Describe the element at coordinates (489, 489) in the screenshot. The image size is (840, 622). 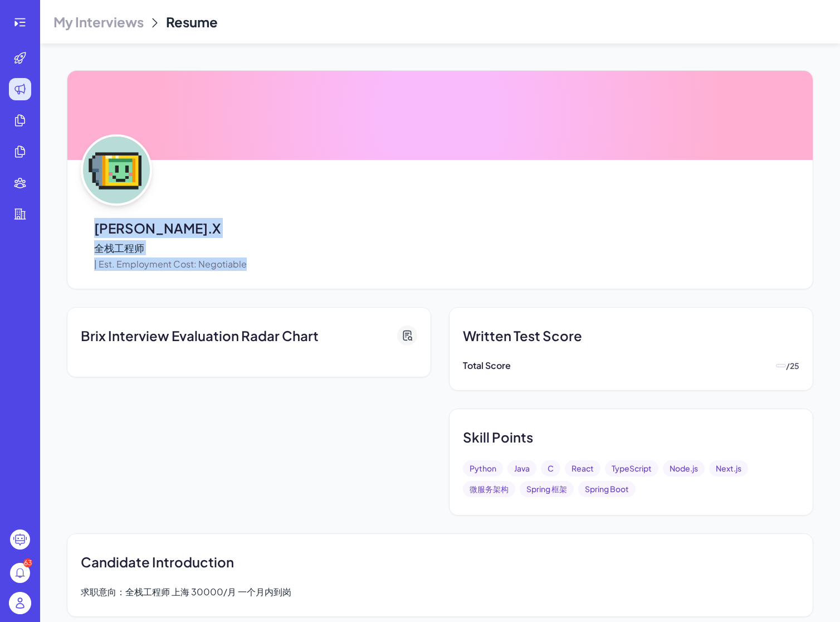
I see `p: 微服务架构` at that location.